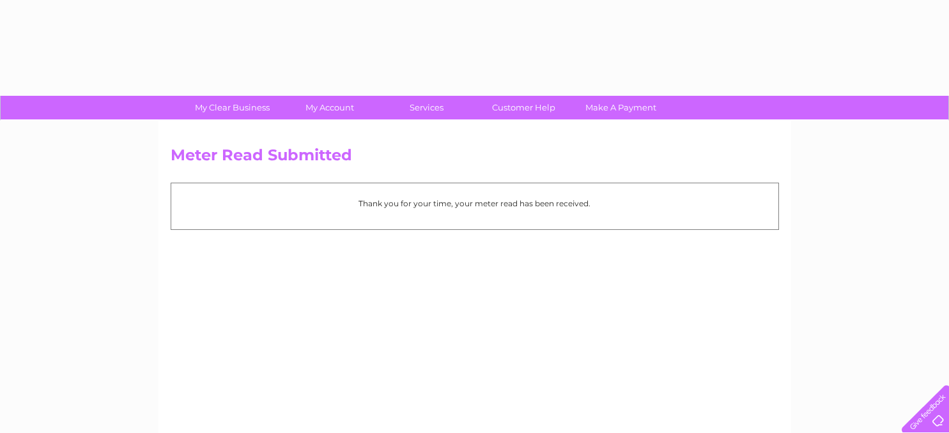  What do you see at coordinates (475, 203) in the screenshot?
I see `p: Thank you for your time, your meter read has been received.` at bounding box center [475, 203].